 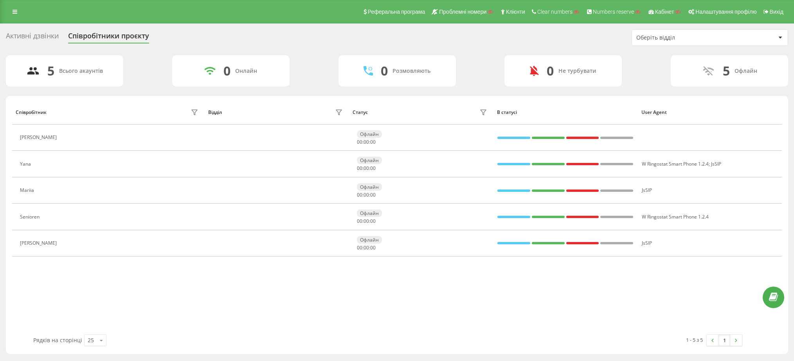 I want to click on div: Yana, so click(x=26, y=164).